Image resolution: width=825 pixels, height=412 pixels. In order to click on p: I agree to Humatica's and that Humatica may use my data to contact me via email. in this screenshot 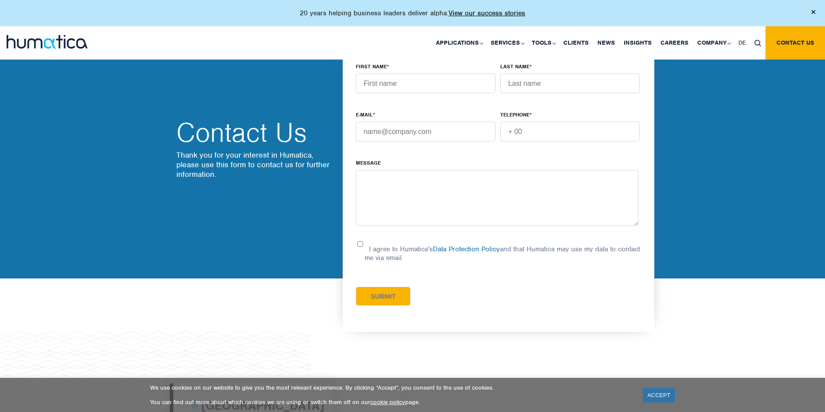, I will do `click(502, 253)`.